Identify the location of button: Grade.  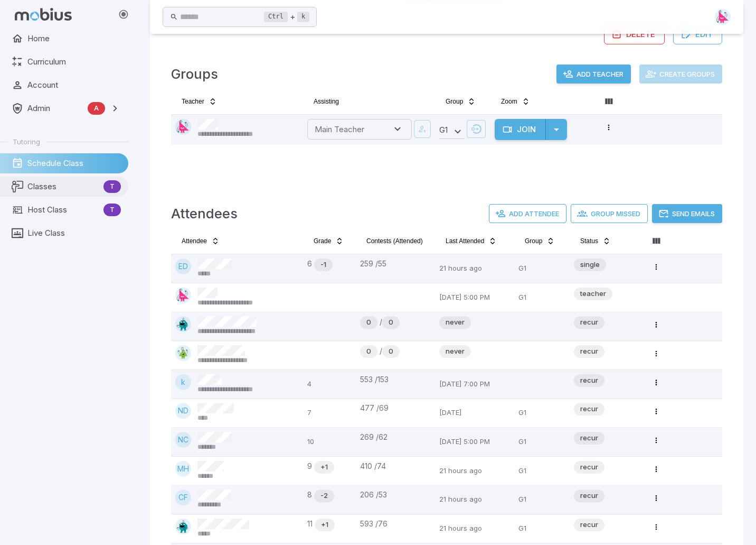
(328, 241).